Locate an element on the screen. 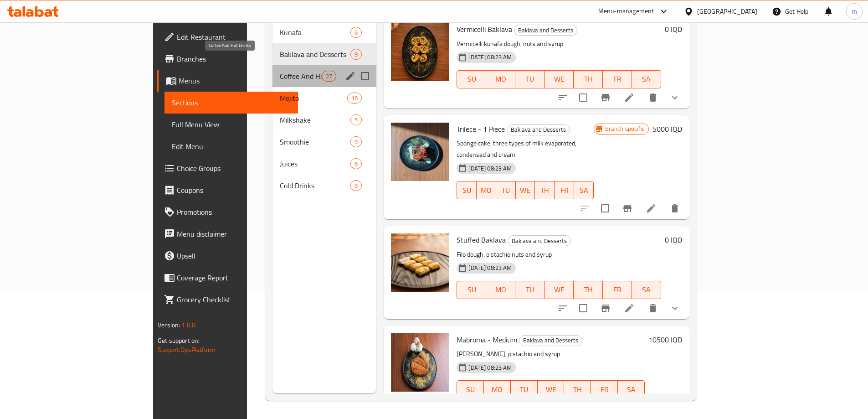 The width and height of the screenshot is (868, 419). span: Menu disclaimer is located at coordinates (233, 233).